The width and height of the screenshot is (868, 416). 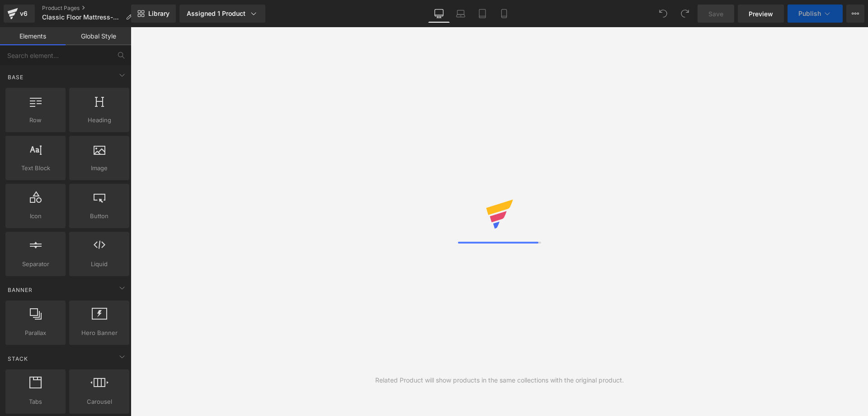 What do you see at coordinates (35, 264) in the screenshot?
I see `span: Separator` at bounding box center [35, 264].